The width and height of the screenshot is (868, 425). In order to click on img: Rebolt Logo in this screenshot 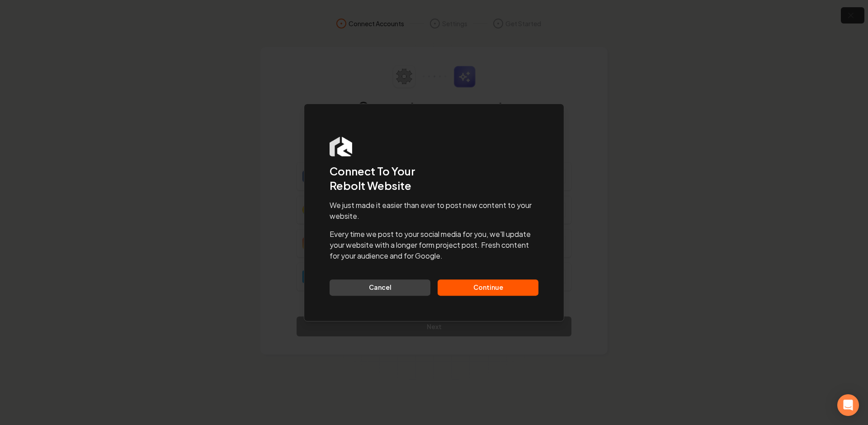, I will do `click(341, 147)`.